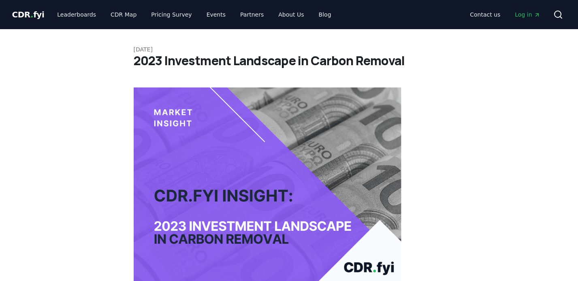  I want to click on a: Log in, so click(527, 15).